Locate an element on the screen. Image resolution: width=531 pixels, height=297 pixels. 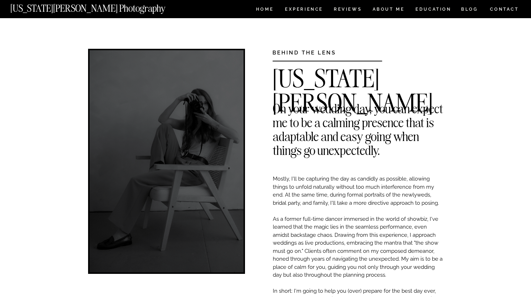
nav: CONTACT is located at coordinates (504, 9).